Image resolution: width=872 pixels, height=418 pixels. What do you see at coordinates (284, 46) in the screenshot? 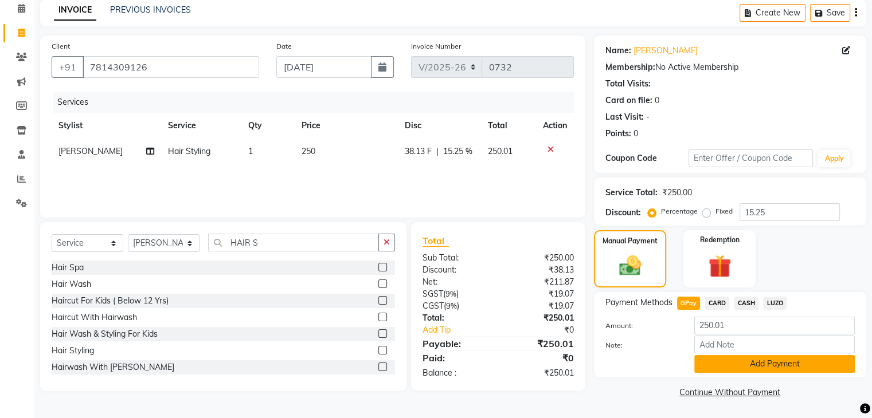
I see `label: Date` at bounding box center [284, 46].